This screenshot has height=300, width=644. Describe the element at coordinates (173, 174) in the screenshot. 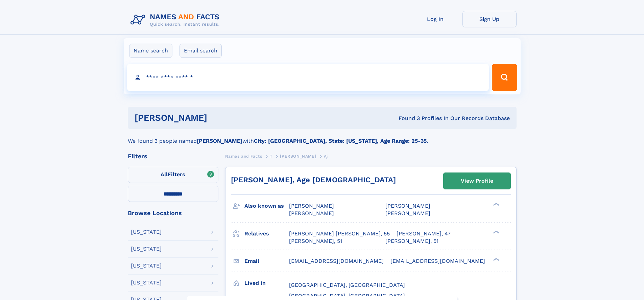

I see `label: Filters` at that location.